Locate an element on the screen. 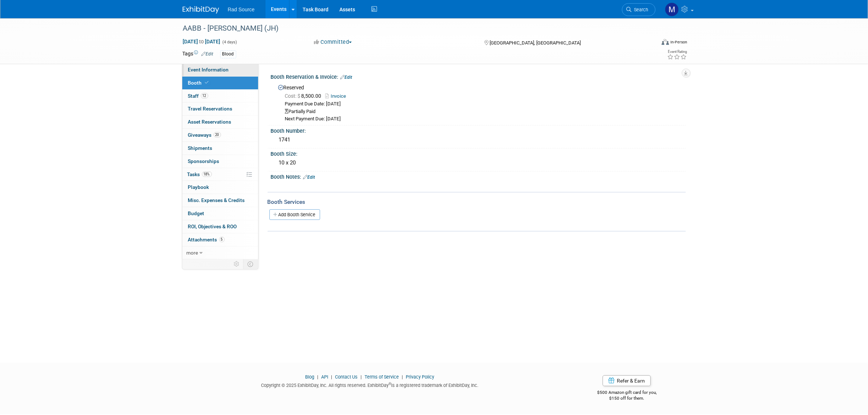  td: Toggle Event Tabs is located at coordinates (251, 264).